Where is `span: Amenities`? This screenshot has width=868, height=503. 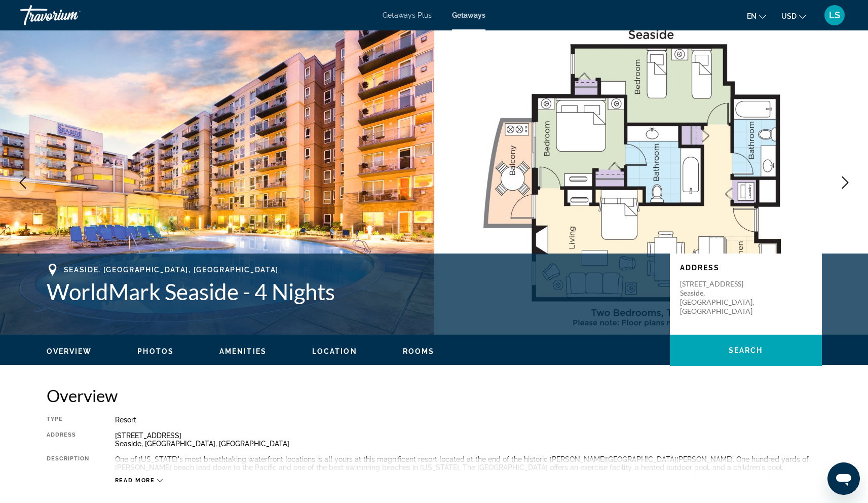
span: Amenities is located at coordinates (243, 351).